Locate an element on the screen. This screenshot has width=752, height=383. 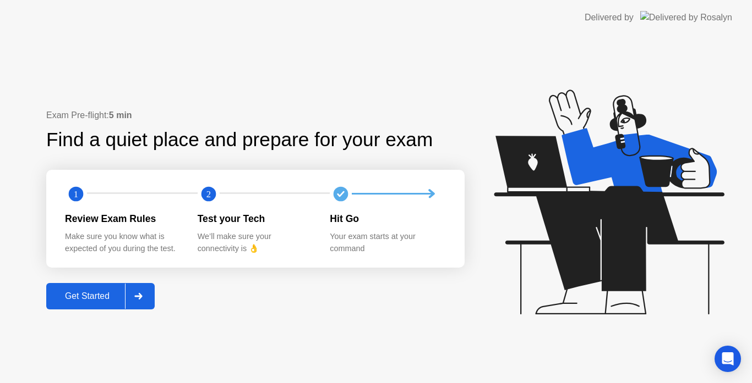
div: Make sure you know what is expected of you during the test. is located at coordinates (122, 243).